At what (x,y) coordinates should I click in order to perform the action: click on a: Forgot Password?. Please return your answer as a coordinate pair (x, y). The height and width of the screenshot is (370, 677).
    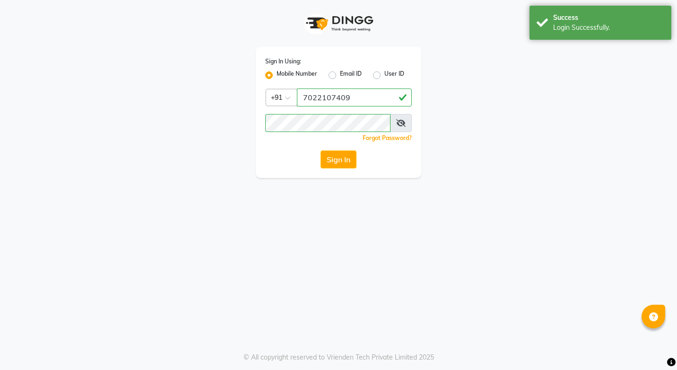
    Looking at the image, I should click on (387, 138).